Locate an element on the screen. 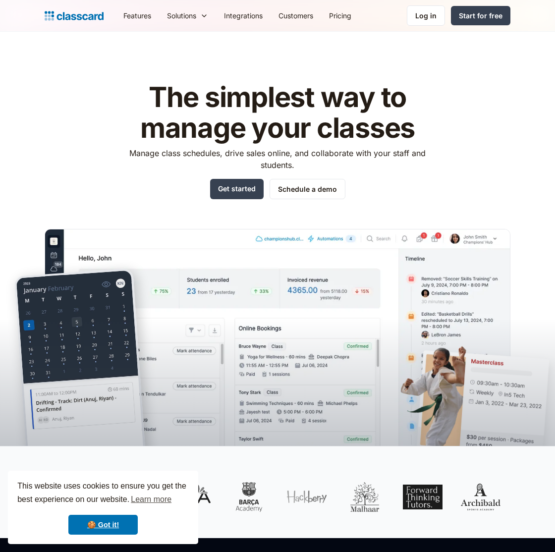 The height and width of the screenshot is (552, 555). div: Start for free is located at coordinates (480, 15).